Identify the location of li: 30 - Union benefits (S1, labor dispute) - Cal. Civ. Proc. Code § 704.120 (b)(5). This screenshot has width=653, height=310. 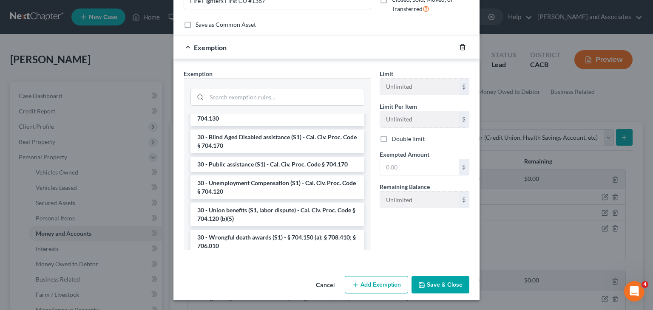
(277, 215).